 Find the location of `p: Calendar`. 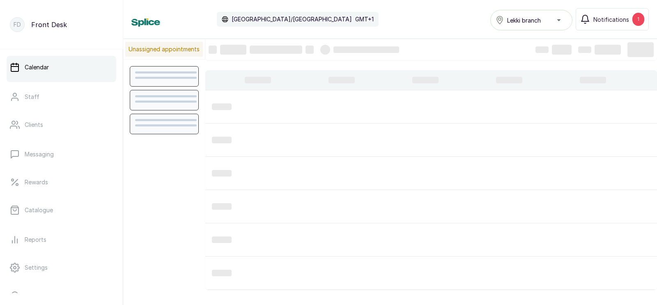

p: Calendar is located at coordinates (37, 67).